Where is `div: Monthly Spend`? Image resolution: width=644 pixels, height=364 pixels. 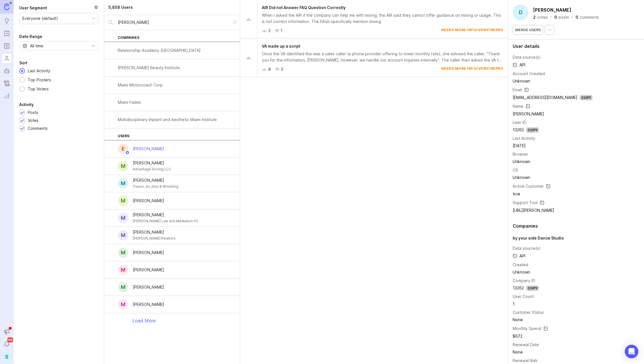
div: Monthly Spend is located at coordinates (527, 329).